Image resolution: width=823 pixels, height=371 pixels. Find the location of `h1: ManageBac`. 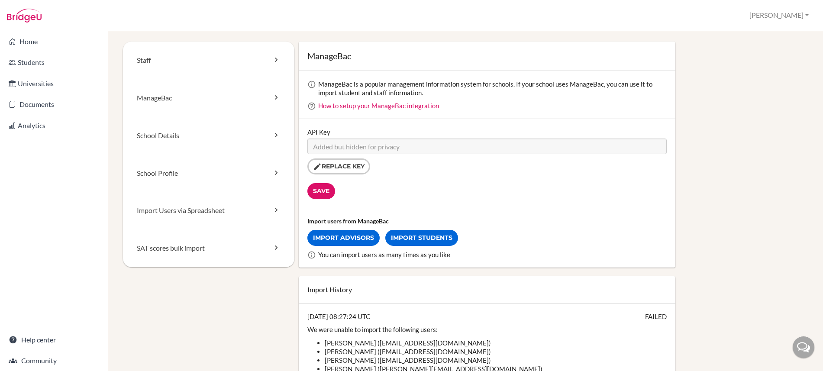

h1: ManageBac is located at coordinates (487, 56).